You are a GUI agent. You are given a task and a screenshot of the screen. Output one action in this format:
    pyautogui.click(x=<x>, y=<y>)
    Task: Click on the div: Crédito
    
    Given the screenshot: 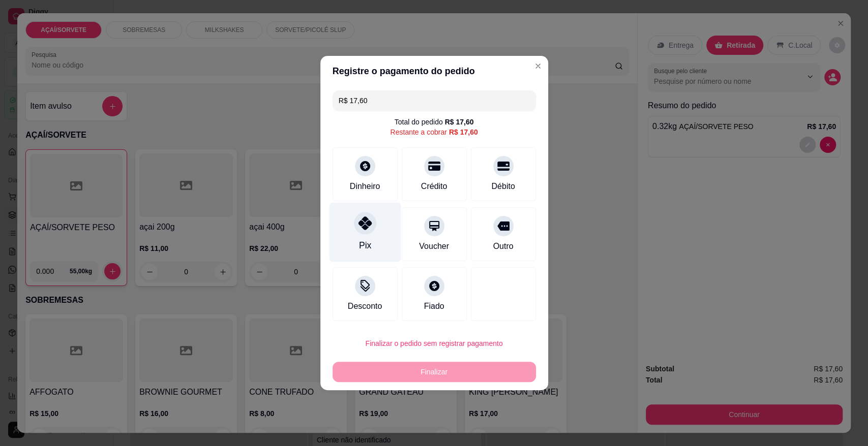 What is the action you would take?
    pyautogui.click(x=434, y=186)
    